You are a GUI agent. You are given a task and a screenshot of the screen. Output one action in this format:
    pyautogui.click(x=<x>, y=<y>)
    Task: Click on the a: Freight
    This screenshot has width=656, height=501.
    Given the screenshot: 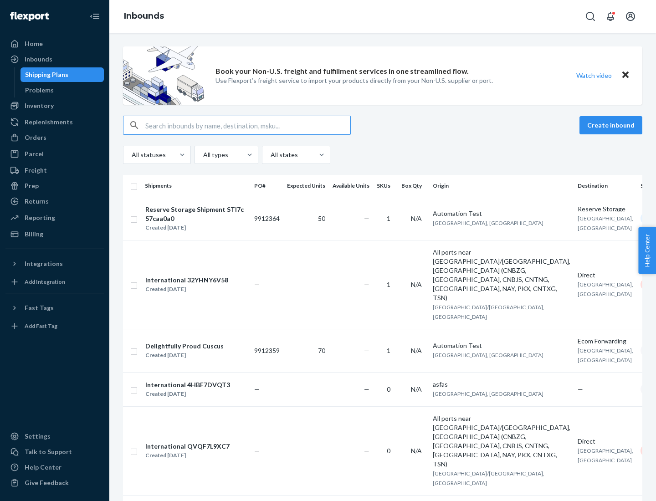 What is the action you would take?
    pyautogui.click(x=55, y=170)
    